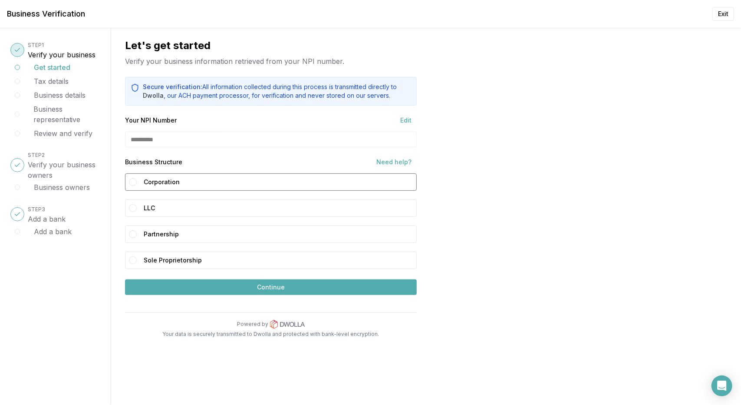  I want to click on p: Powered by, so click(253, 324).